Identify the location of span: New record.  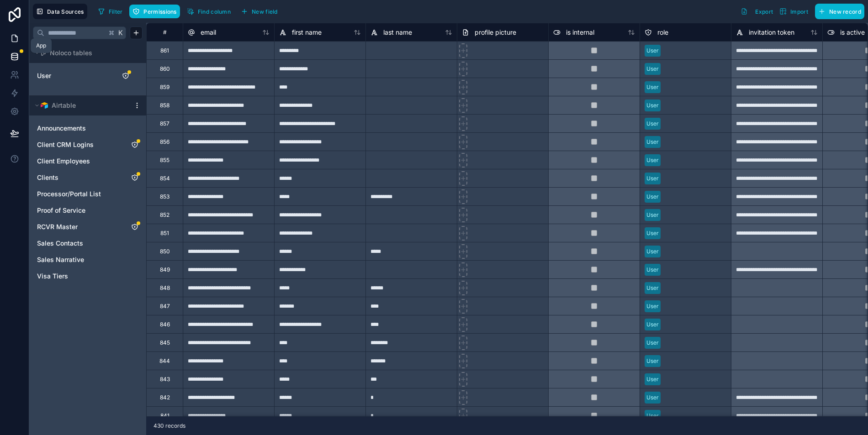
(845, 12).